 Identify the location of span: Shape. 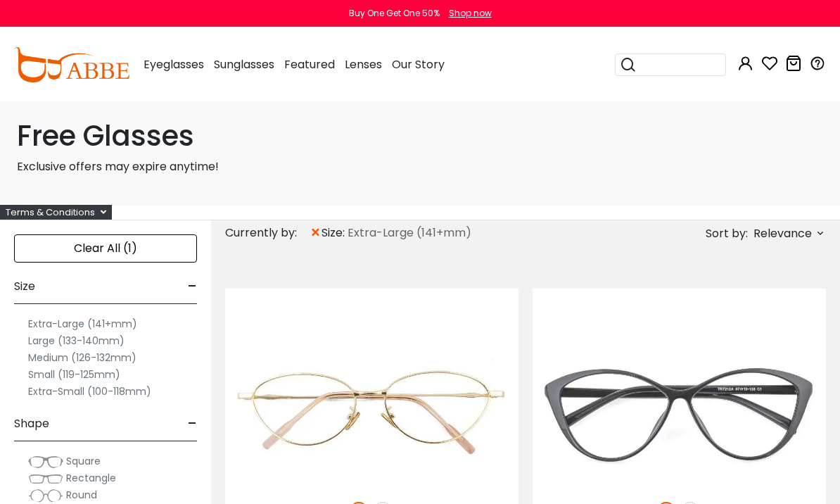
(32, 423).